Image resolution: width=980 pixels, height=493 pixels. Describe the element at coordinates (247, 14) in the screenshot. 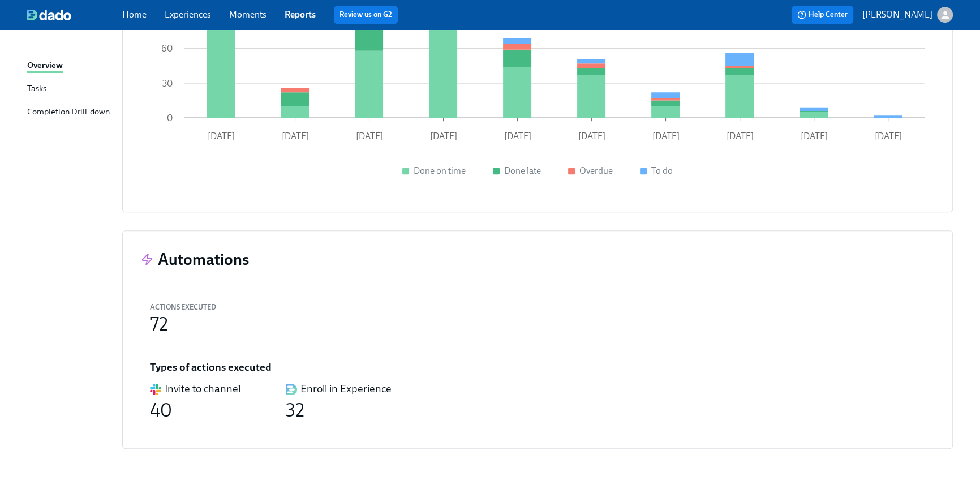

I see `a: Moments` at that location.